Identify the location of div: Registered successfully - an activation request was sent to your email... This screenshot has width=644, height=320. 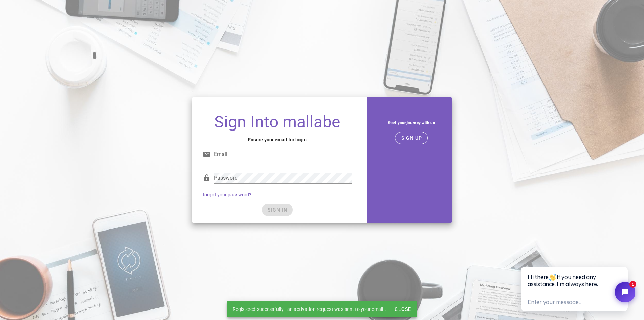
(309, 309).